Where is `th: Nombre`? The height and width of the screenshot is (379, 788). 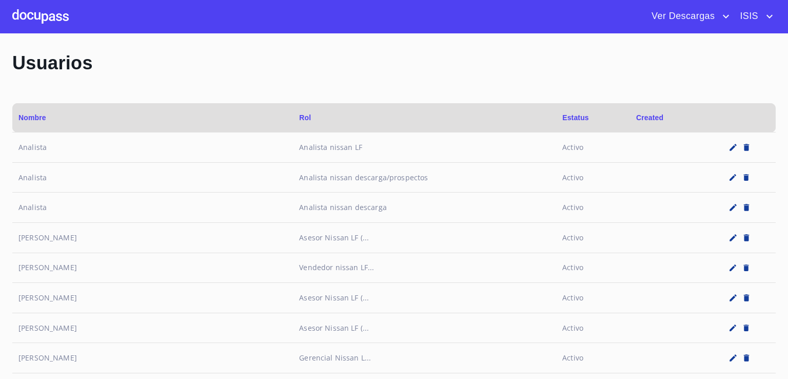
th: Nombre is located at coordinates (152, 118).